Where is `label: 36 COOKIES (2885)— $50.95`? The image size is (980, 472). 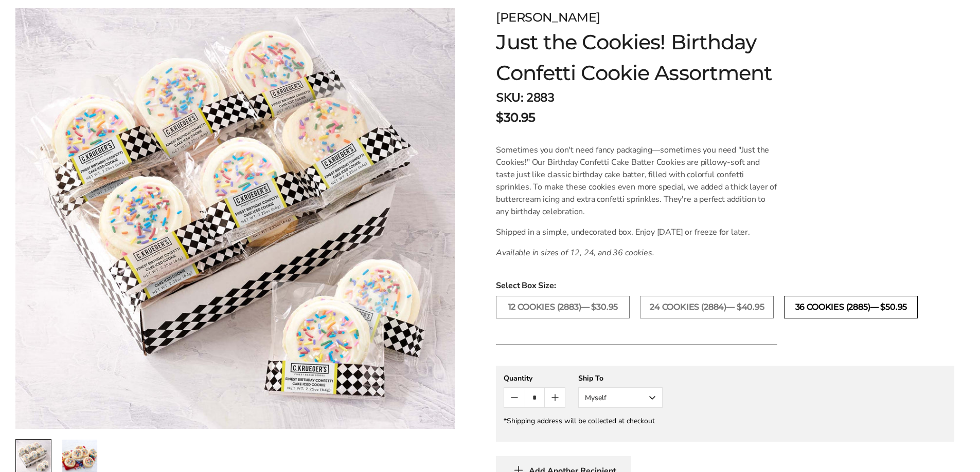 label: 36 COOKIES (2885)— $50.95 is located at coordinates (851, 307).